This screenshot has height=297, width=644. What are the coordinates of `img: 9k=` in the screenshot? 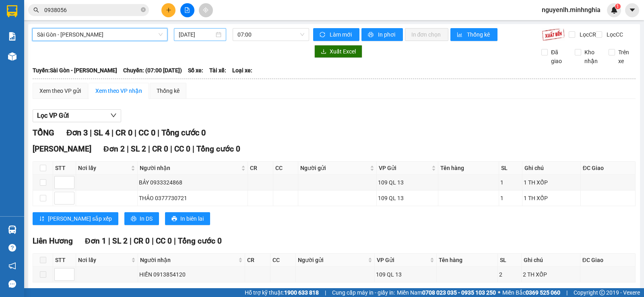 It's located at (553, 35).